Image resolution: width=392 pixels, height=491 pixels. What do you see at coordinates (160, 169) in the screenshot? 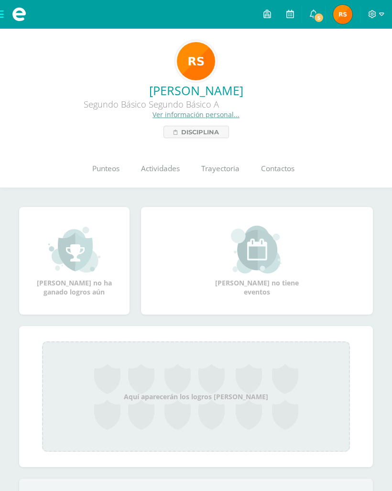
I see `a: Actividades` at bounding box center [160, 169].